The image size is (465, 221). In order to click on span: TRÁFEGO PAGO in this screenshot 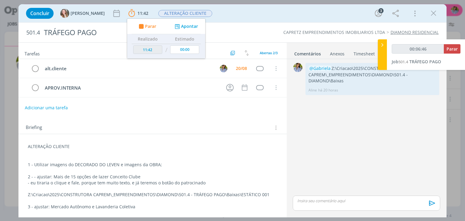, I will do `click(425, 61)`.